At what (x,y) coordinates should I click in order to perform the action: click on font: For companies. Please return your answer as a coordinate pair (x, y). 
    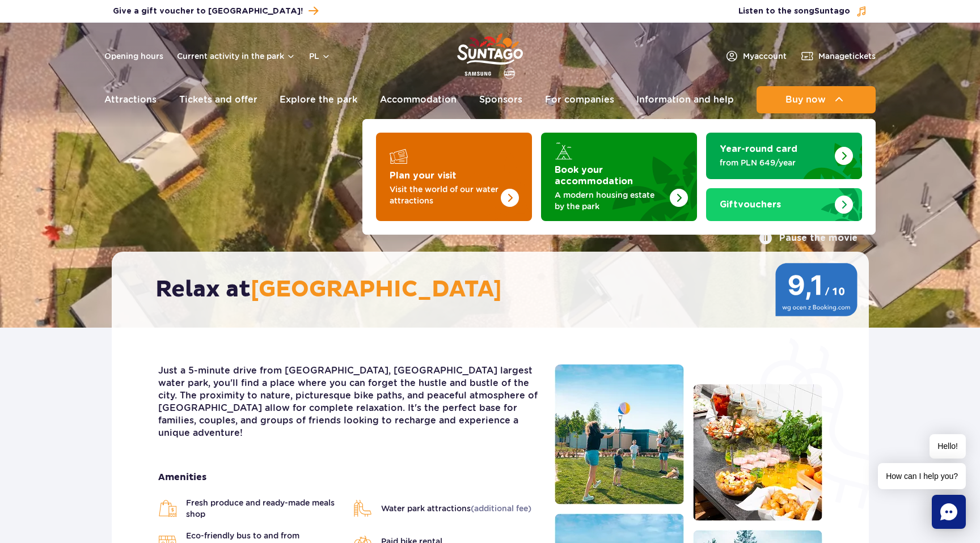
    Looking at the image, I should click on (580, 99).